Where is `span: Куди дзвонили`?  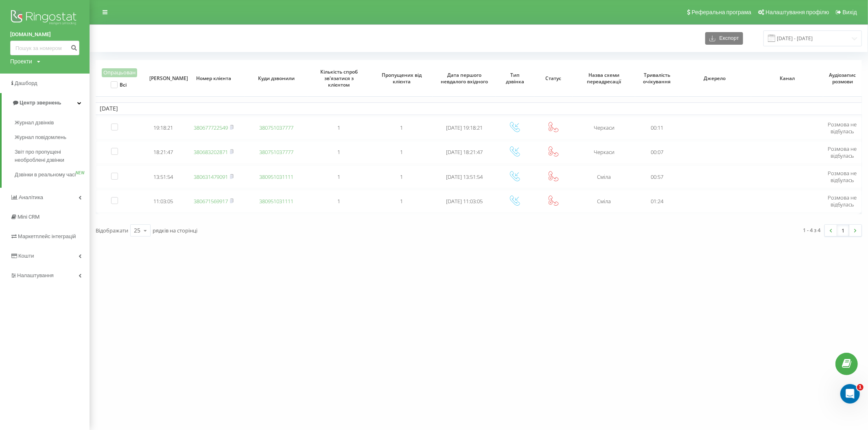
span: Куди дзвонили is located at coordinates (277, 79).